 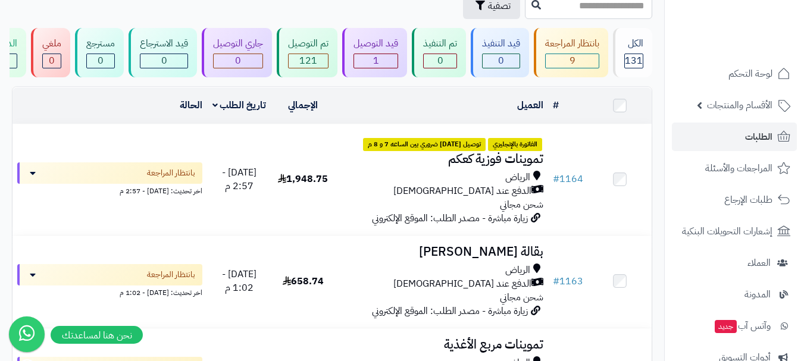 What do you see at coordinates (239, 105) in the screenshot?
I see `a: تاريخ الطلب` at bounding box center [239, 105].